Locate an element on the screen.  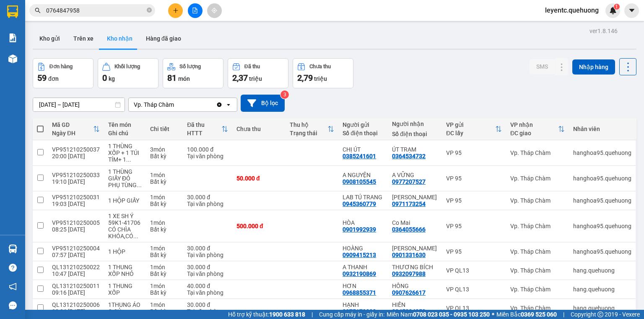
div: VP951210250037 is located at coordinates (76, 150).